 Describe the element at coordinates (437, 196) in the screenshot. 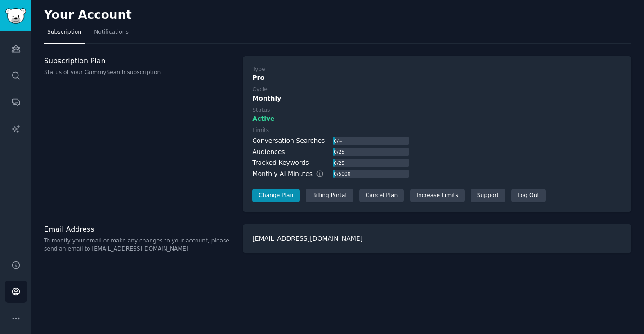

I see `a: Increase Limits` at that location.